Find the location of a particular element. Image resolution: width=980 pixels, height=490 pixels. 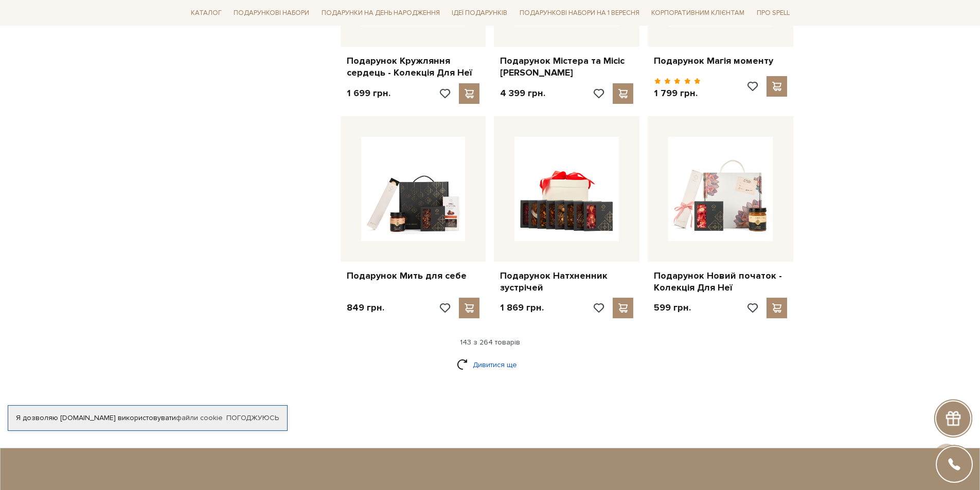

a: Подарунок Кружляння сердець - Колекція Для Неї is located at coordinates (413, 67).